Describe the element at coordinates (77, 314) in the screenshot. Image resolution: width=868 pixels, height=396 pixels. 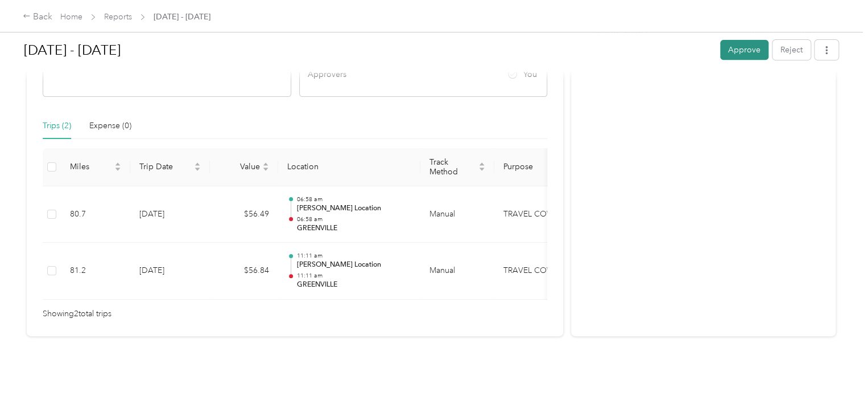
I see `span: Showing 2 total trips` at that location.